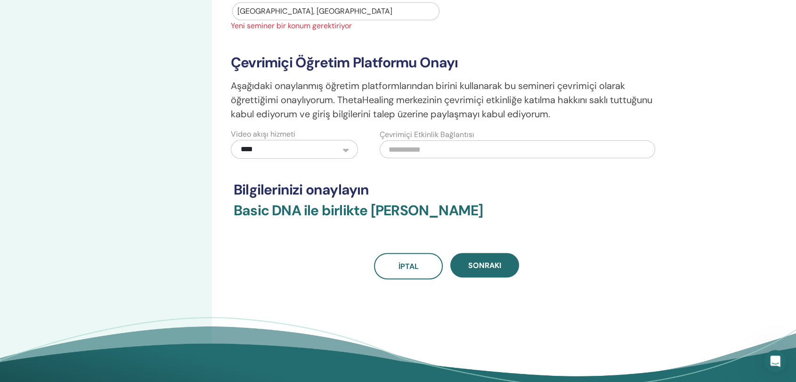 The image size is (796, 382). I want to click on span: Sonraki, so click(485, 265).